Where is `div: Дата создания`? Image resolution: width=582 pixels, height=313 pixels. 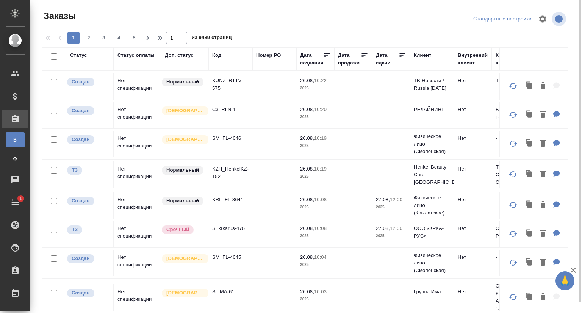 div: Дата создания is located at coordinates (312, 59).